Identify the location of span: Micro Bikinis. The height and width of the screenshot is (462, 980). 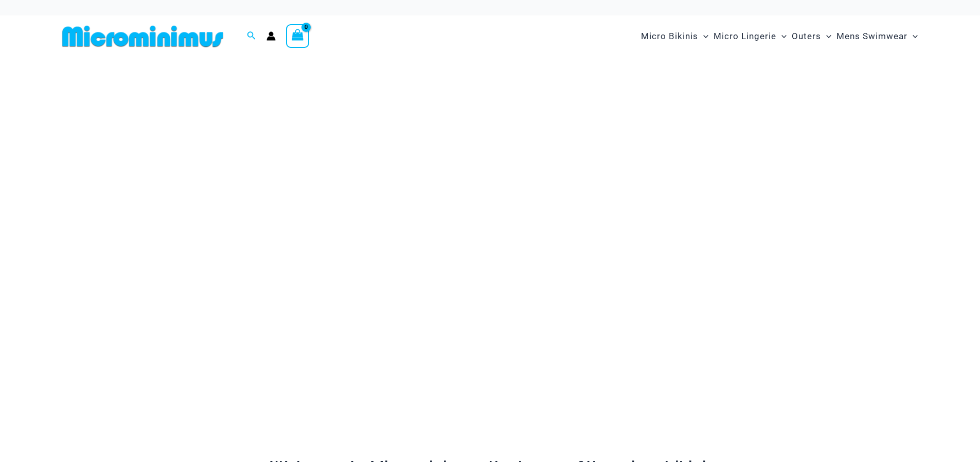
(669, 36).